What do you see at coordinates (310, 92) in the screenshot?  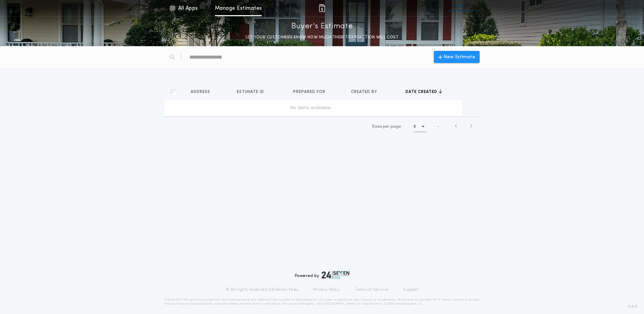 I see `span: Prepared for` at bounding box center [310, 92].